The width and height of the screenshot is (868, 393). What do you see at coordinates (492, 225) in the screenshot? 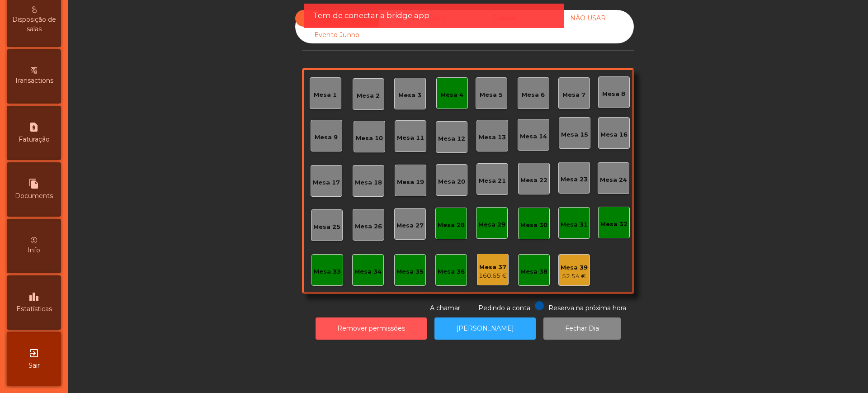
I see `div: Mesa 29` at bounding box center [492, 225].